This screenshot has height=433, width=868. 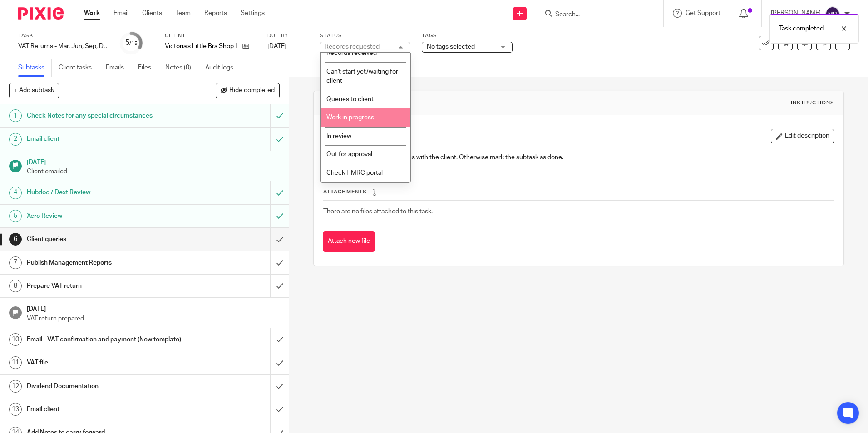 I want to click on h1: Email - VAT confirmation and payment (New template), so click(x=105, y=340).